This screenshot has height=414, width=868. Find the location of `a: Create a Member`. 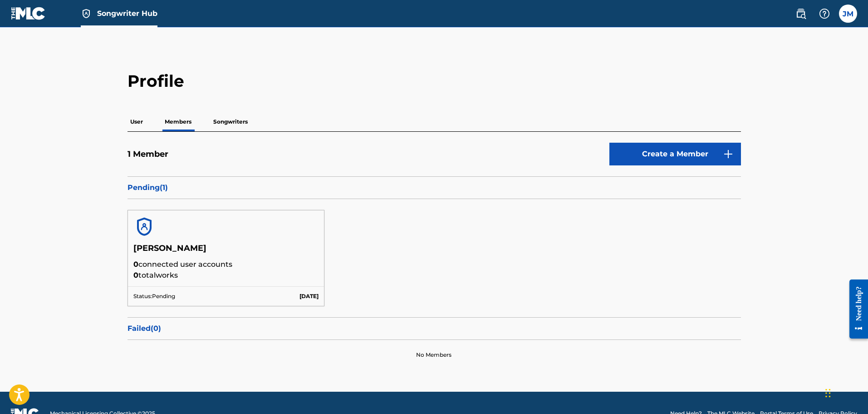

a: Create a Member is located at coordinates (675, 154).